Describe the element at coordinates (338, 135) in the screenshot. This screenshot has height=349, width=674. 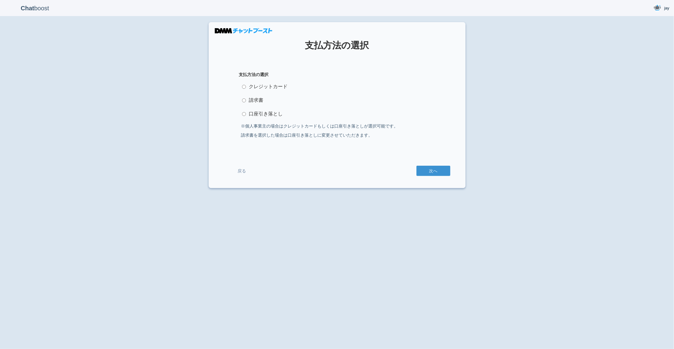
I see `p: 請求書を選択した場合は口座引き落としに変更させていただきます。` at that location.